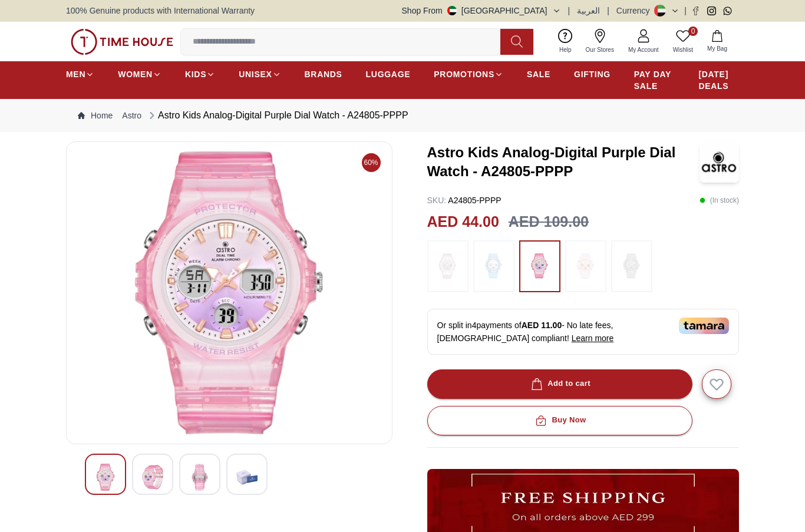 The width and height of the screenshot is (805, 532). I want to click on button: My Bag, so click(717, 42).